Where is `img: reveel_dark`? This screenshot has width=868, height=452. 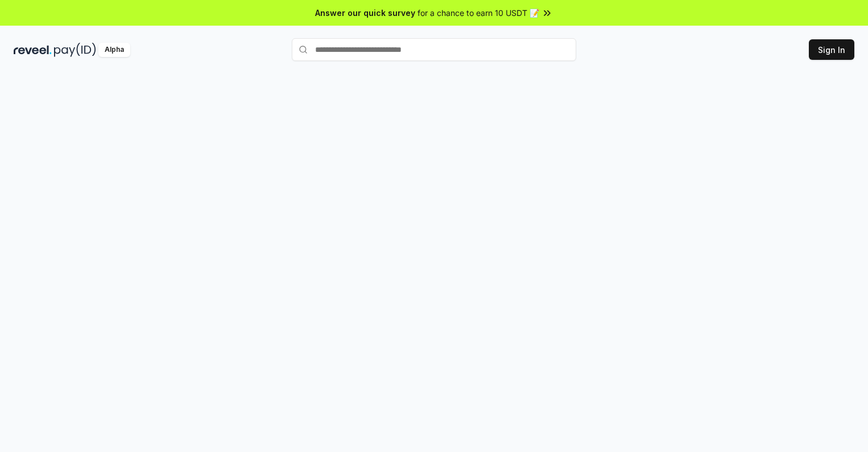 img: reveel_dark is located at coordinates (33, 49).